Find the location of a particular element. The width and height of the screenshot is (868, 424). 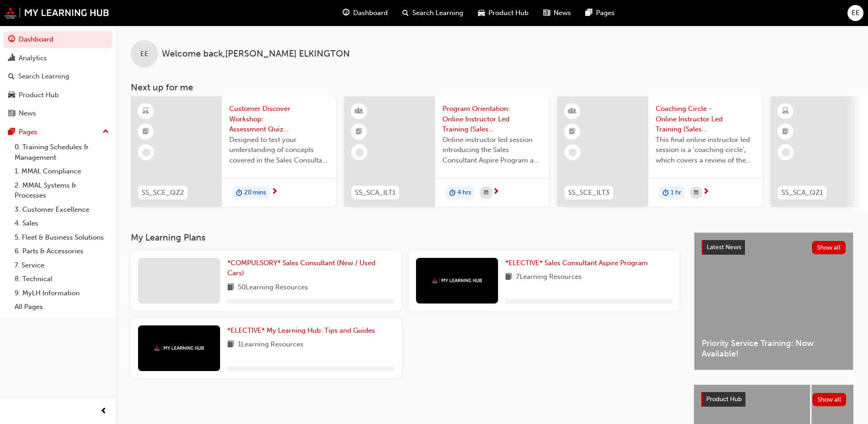

span: Online instructor led session introducing the Sales Consultant Aspire Program and outlining what ... is located at coordinates (492, 150).